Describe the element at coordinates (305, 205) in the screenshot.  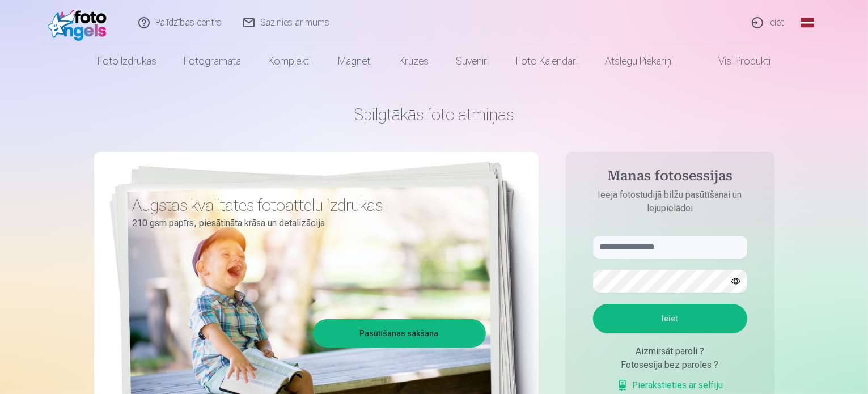
I see `h3: Augstas kvalitātes fotoattēlu izdrukas` at that location.